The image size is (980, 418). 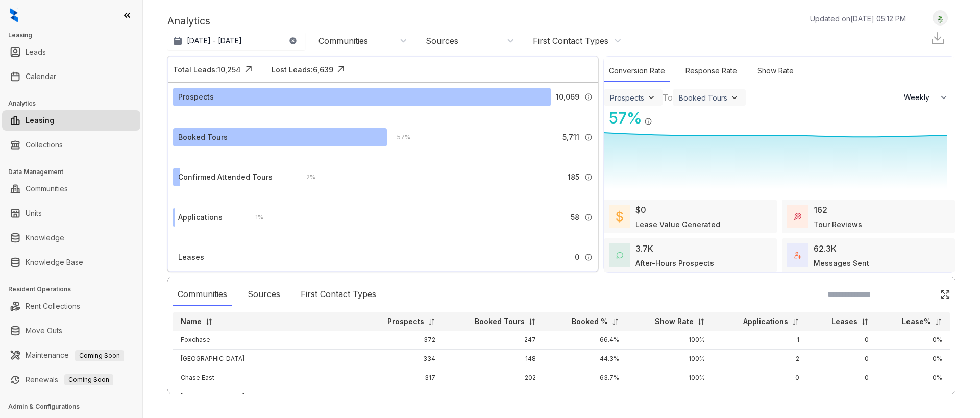 What do you see at coordinates (39, 121) in the screenshot?
I see `a: Leasing` at bounding box center [39, 121].